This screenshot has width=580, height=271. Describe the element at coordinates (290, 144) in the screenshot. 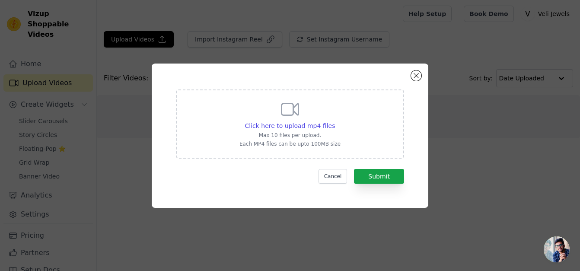

I see `p: Each MP4 files can be upto 100MB size` at that location.